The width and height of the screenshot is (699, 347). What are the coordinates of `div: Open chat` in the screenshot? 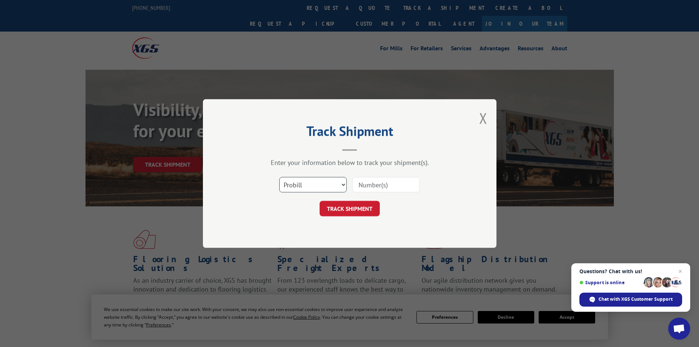 It's located at (679, 328).